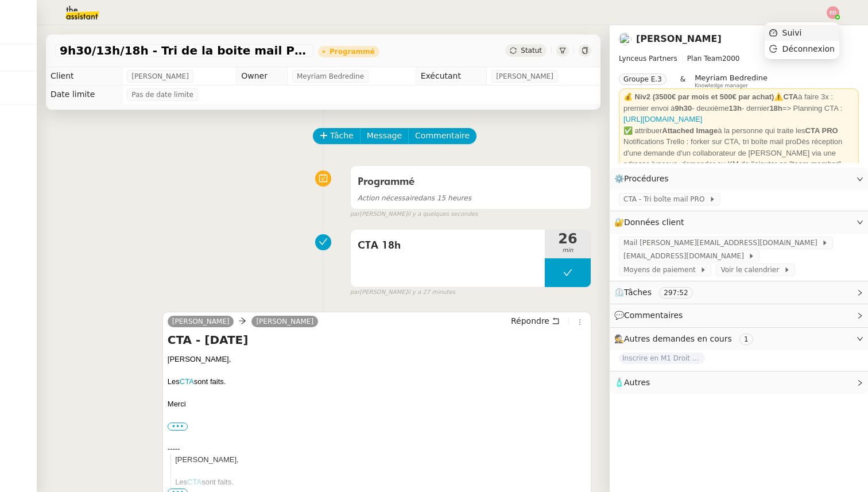 This screenshot has width=868, height=492. Describe the element at coordinates (739, 178) in the screenshot. I see `div: ⚙️Procédures` at that location.